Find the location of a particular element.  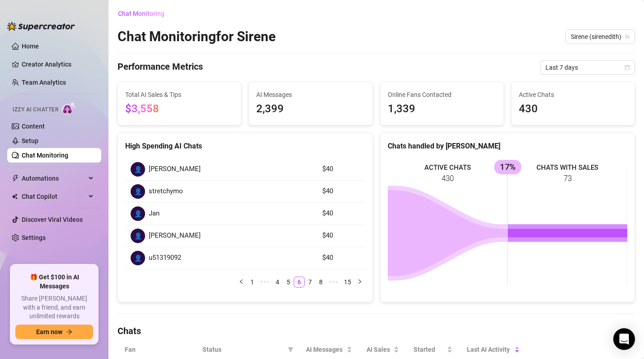

img: Chat Copilot is located at coordinates (14, 196).